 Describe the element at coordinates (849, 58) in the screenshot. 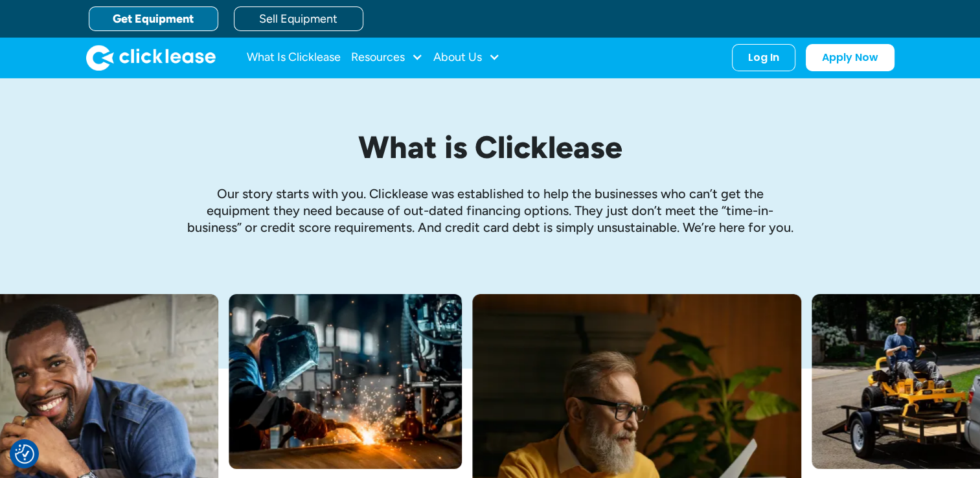

I see `a: Apply Now` at that location.